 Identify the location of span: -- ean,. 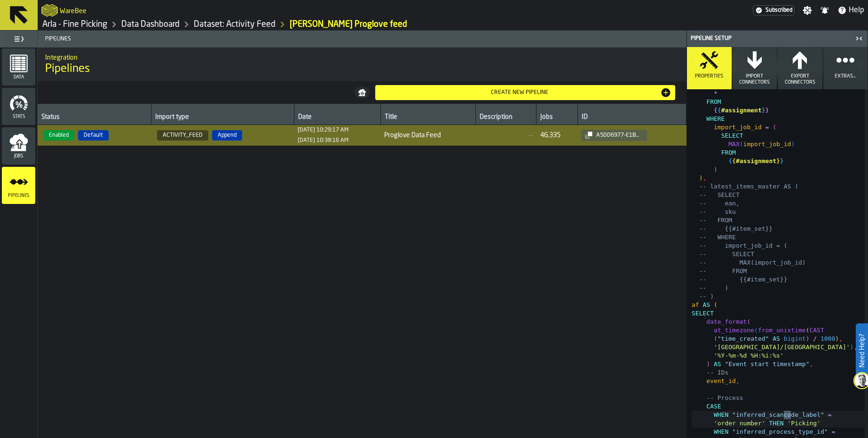
(720, 203).